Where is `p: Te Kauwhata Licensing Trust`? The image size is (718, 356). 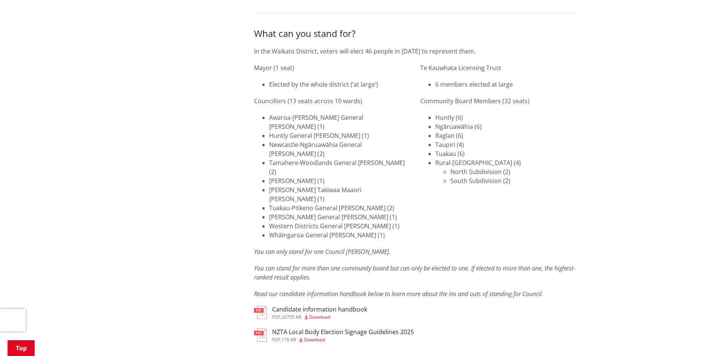 p: Te Kauwhata Licensing Trust is located at coordinates (498, 68).